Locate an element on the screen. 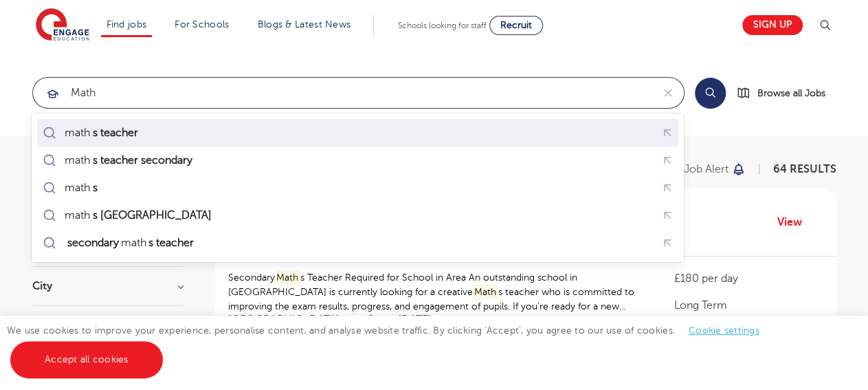  p: Save job alert is located at coordinates (693, 169).